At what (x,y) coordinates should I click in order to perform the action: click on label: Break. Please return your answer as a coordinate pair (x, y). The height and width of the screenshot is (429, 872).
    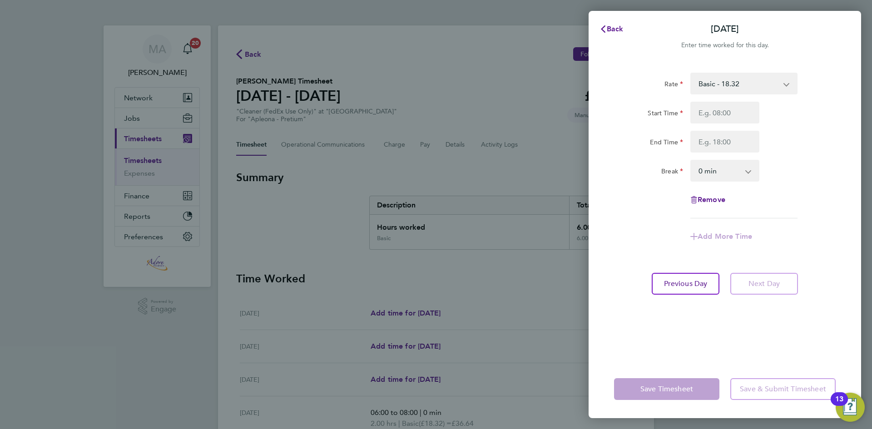
    Looking at the image, I should click on (672, 173).